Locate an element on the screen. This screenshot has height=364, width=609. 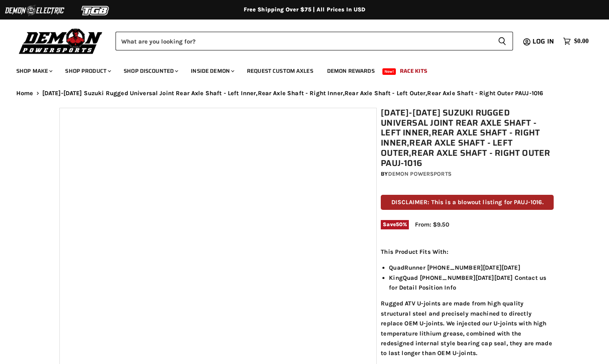
a: Shop Discounted is located at coordinates (150, 71).